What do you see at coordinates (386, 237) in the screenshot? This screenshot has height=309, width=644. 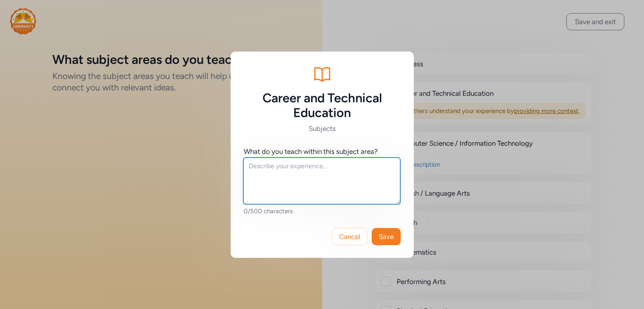 I see `span: Save` at bounding box center [386, 237].